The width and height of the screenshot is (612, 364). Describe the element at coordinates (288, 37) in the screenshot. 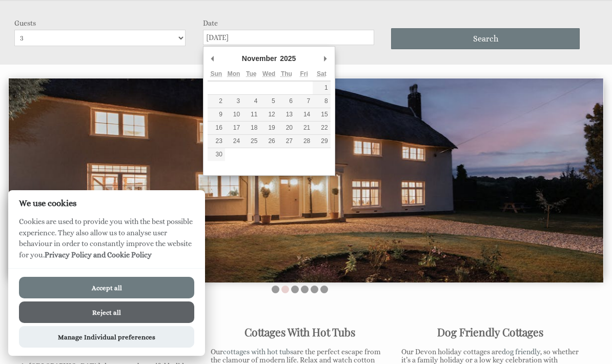

I see `input: Arrival Date` at that location.